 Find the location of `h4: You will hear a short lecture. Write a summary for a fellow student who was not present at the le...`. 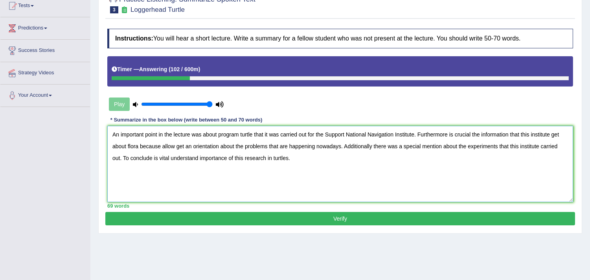

h4: You will hear a short lecture. Write a summary for a fellow student who was not present at the le... is located at coordinates (340, 39).